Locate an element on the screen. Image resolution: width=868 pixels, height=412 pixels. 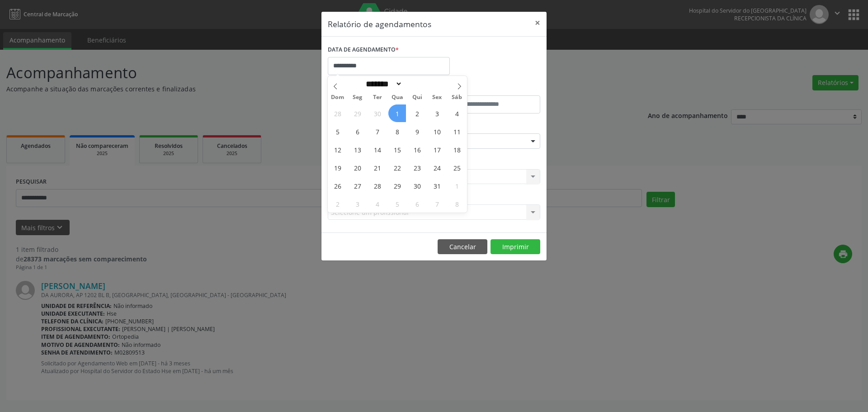
span: Outubro 14, 2025 is located at coordinates (377, 149).